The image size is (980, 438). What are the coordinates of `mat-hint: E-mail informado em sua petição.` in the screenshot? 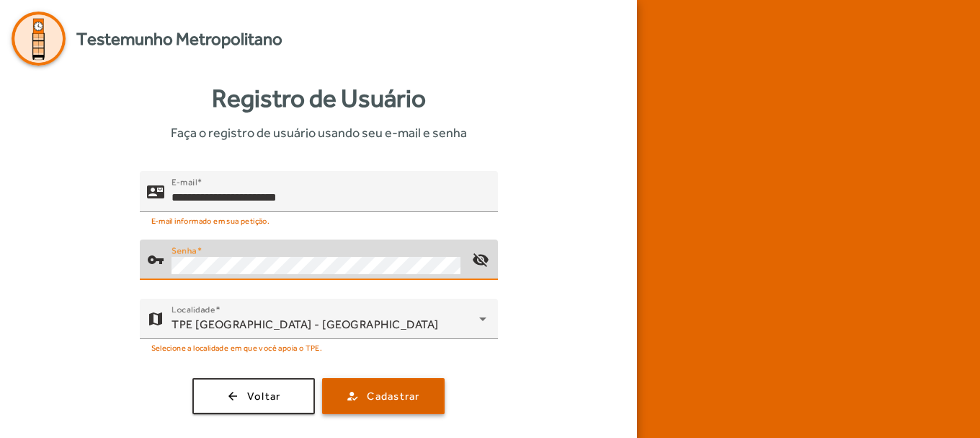 It's located at (211, 220).